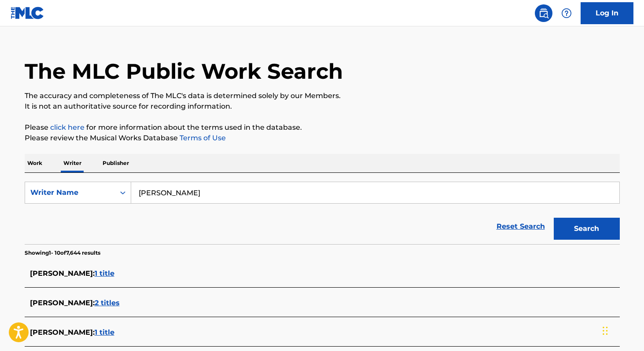 The image size is (644, 351). What do you see at coordinates (567, 13) in the screenshot?
I see `div: Help` at bounding box center [567, 13].